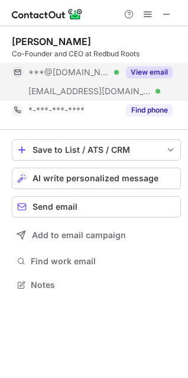 Image resolution: width=188 pixels, height=378 pixels. What do you see at coordinates (96, 261) in the screenshot?
I see `button: Find work email` at bounding box center [96, 261].